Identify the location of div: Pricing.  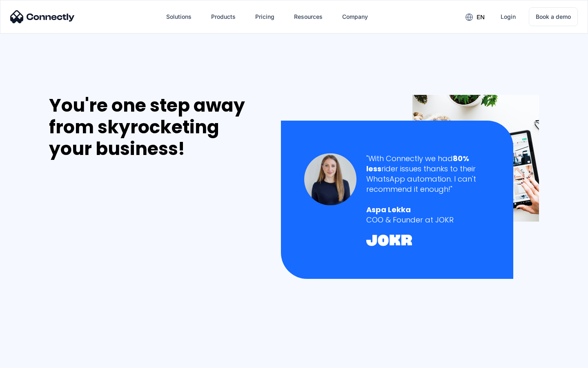
(264, 17).